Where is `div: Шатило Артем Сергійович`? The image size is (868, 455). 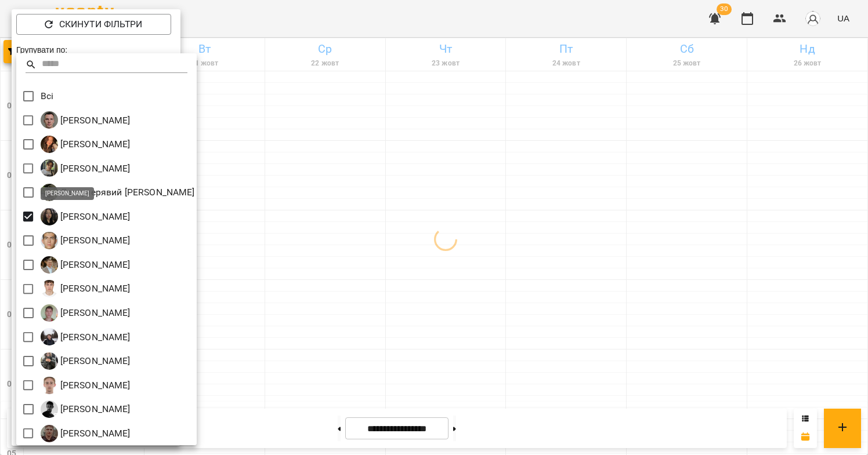 div: Шатило Артем Сергійович is located at coordinates (85, 409).